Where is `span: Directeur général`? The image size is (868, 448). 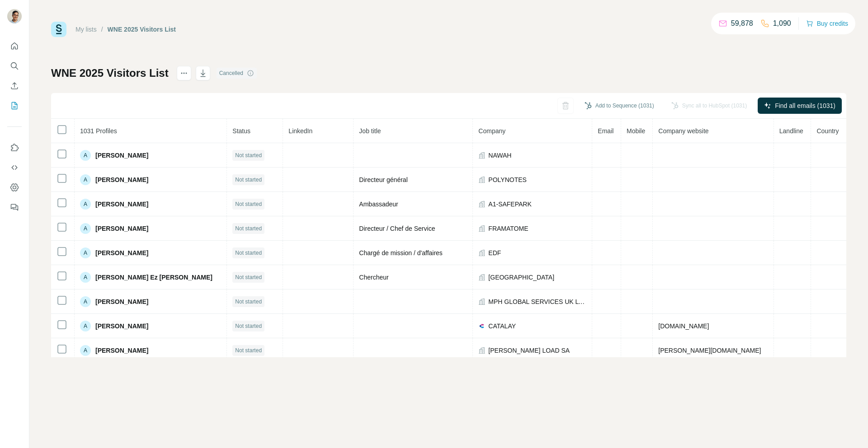 span: Directeur général is located at coordinates (383, 179).